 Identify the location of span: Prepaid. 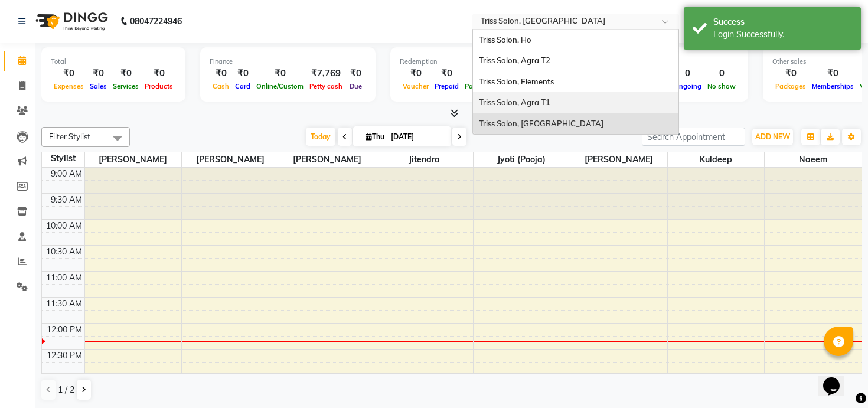
(446, 86).